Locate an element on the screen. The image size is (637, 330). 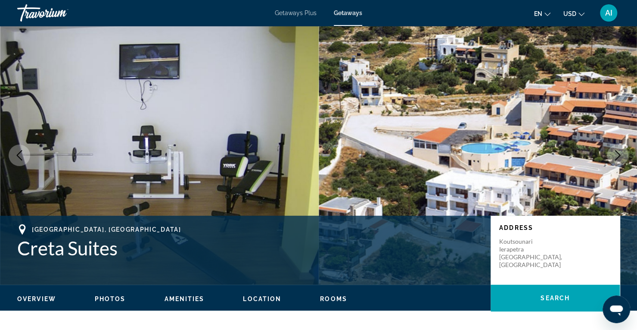
span: Overview is located at coordinates (37, 299).